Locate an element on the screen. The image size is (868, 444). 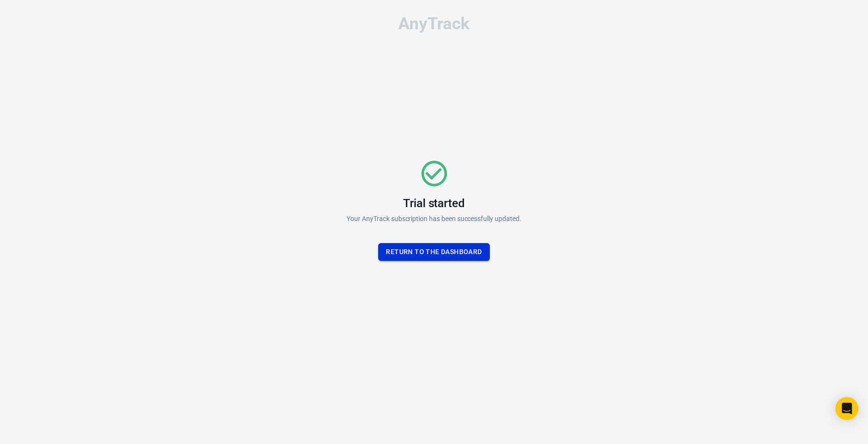
a: Return To the dashboard is located at coordinates (434, 252).